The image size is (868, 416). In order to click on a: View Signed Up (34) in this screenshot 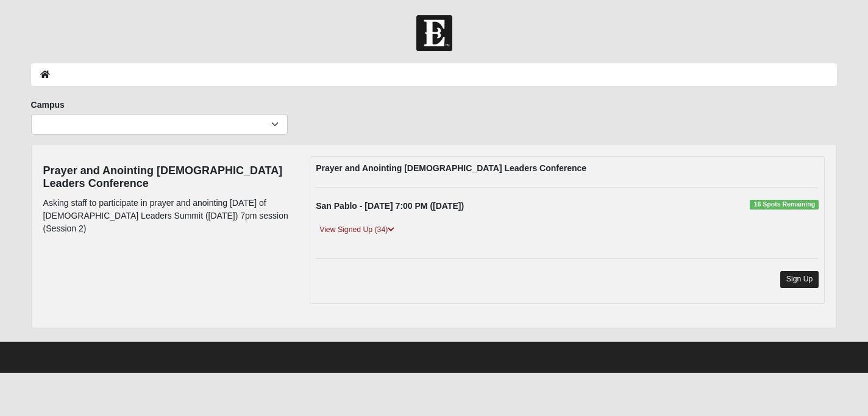, I will do `click(357, 230)`.